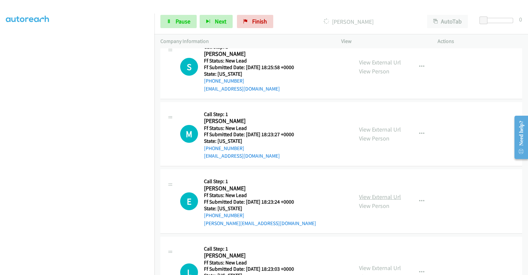 This screenshot has height=275, width=528. I want to click on p: Actions, so click(480, 41).